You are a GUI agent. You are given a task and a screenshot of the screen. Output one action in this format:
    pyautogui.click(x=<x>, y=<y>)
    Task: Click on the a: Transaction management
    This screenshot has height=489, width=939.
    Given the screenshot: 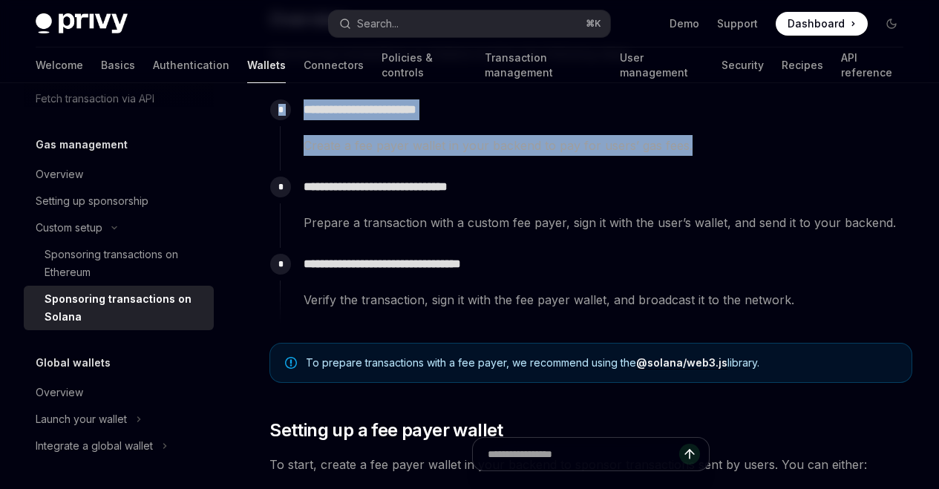 What is the action you would take?
    pyautogui.click(x=543, y=65)
    